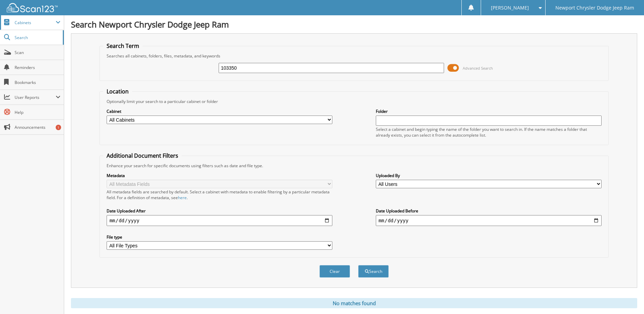 This screenshot has width=644, height=314. Describe the element at coordinates (219, 211) in the screenshot. I see `label: Date Uploaded After` at that location.